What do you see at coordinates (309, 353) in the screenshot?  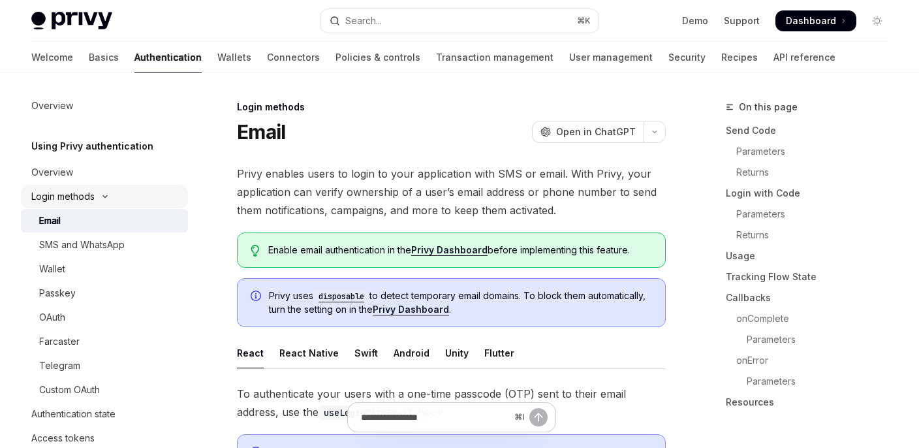 I see `div: React Native` at bounding box center [309, 353].